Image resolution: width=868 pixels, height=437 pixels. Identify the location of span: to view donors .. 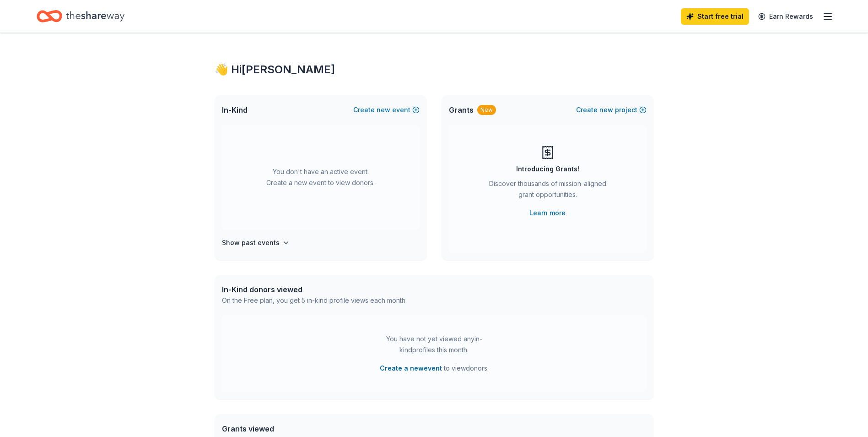
(434, 368).